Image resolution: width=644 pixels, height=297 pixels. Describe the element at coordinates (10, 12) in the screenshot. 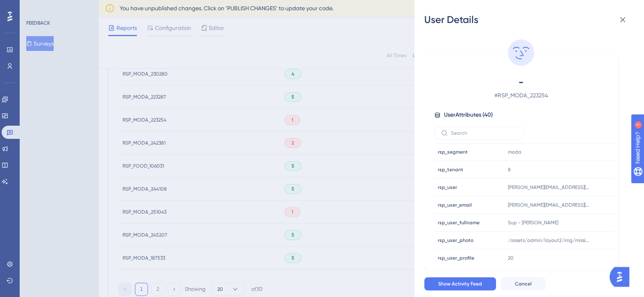

I see `img: launcher-image-alternative-text` at that location.